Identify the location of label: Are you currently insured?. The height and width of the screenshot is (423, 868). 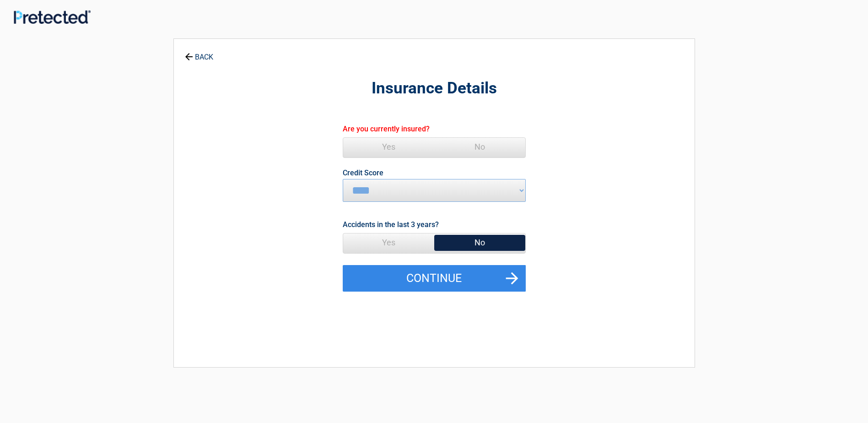
(386, 128).